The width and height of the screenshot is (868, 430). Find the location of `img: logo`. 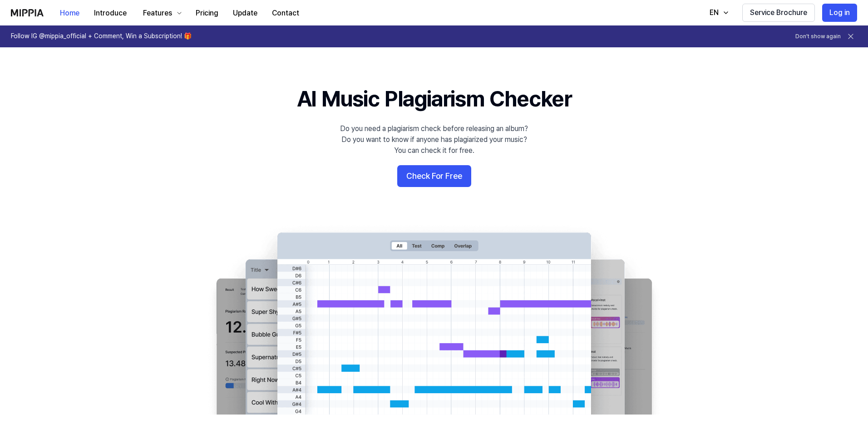

img: logo is located at coordinates (27, 13).